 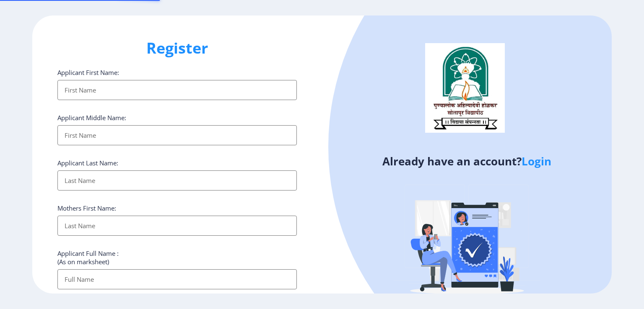 I want to click on label: Mothers First Name:, so click(x=87, y=208).